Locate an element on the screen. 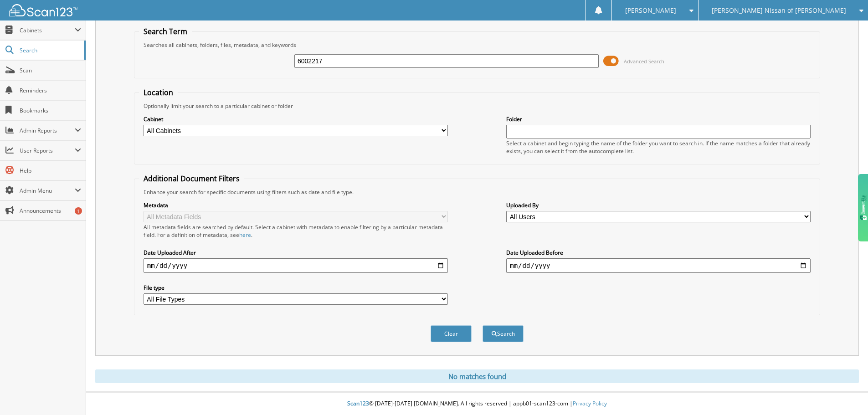 The image size is (868, 415). span: Reminders is located at coordinates (50, 90).